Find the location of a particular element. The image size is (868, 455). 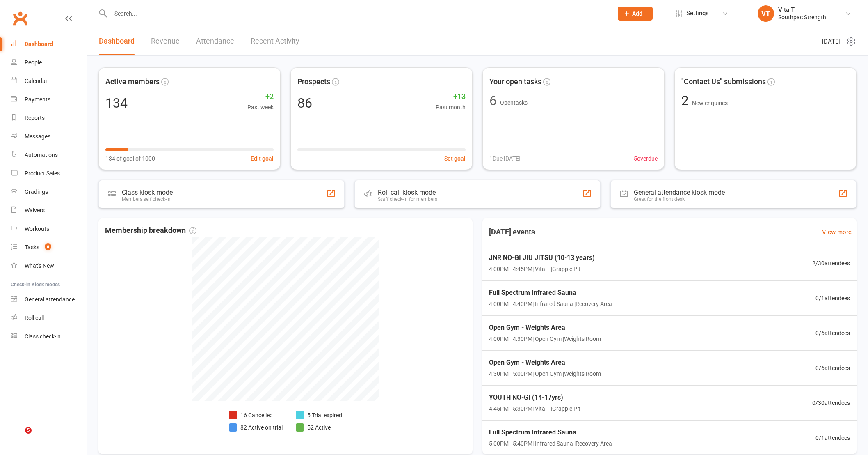

a: Calendar is located at coordinates (48, 81).